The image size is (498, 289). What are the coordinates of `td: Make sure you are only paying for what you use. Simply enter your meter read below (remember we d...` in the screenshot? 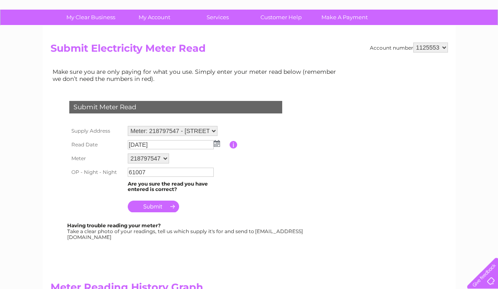 It's located at (197, 75).